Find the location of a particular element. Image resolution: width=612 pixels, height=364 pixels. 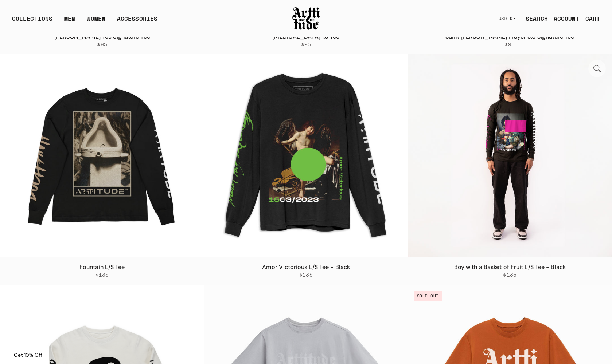

a: WOMEN is located at coordinates (96, 22).